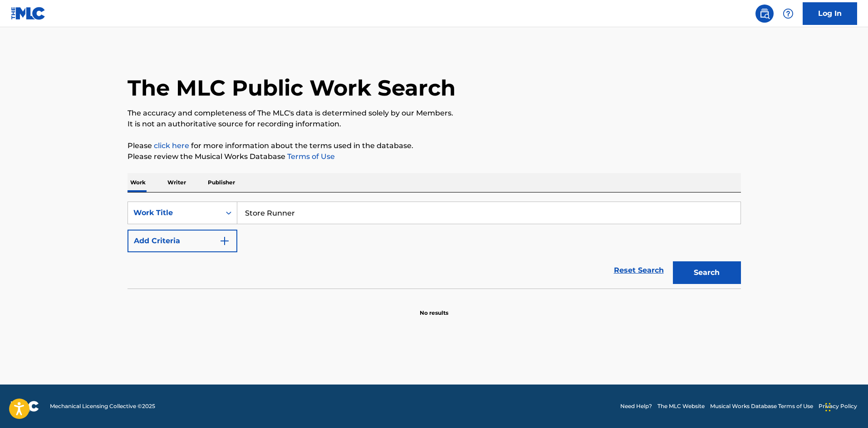 The image size is (868, 428). Describe the element at coordinates (434, 124) in the screenshot. I see `p: It is not an authoritative source for recording information.` at that location.